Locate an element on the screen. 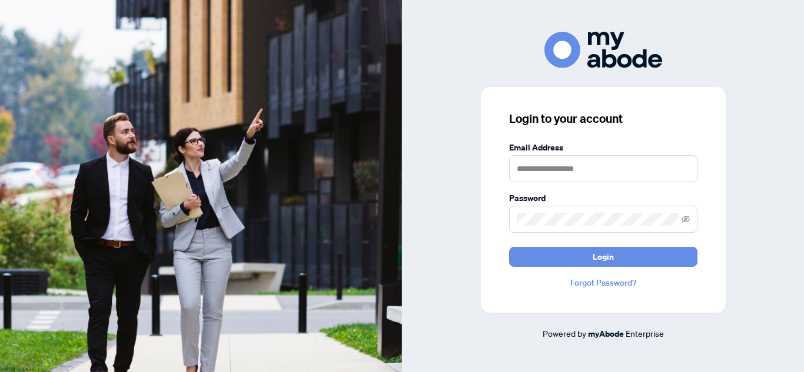 Image resolution: width=804 pixels, height=372 pixels. span: Login is located at coordinates (603, 257).